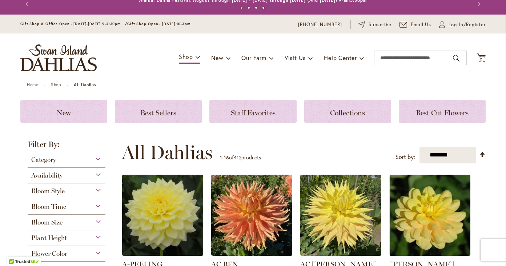  What do you see at coordinates (467, 25) in the screenshot?
I see `span: Log In/Register` at bounding box center [467, 25].